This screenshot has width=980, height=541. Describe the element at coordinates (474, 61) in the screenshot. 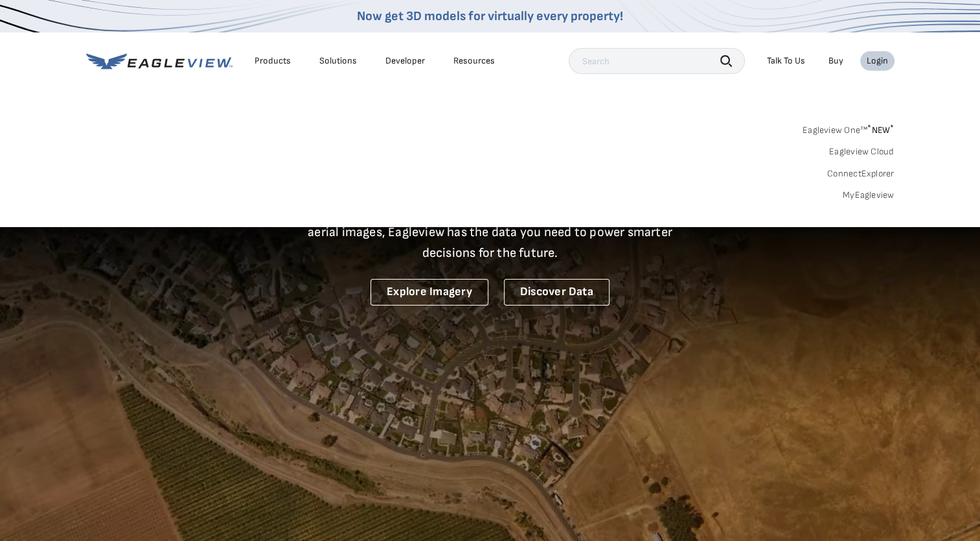

I see `div: Resources` at that location.